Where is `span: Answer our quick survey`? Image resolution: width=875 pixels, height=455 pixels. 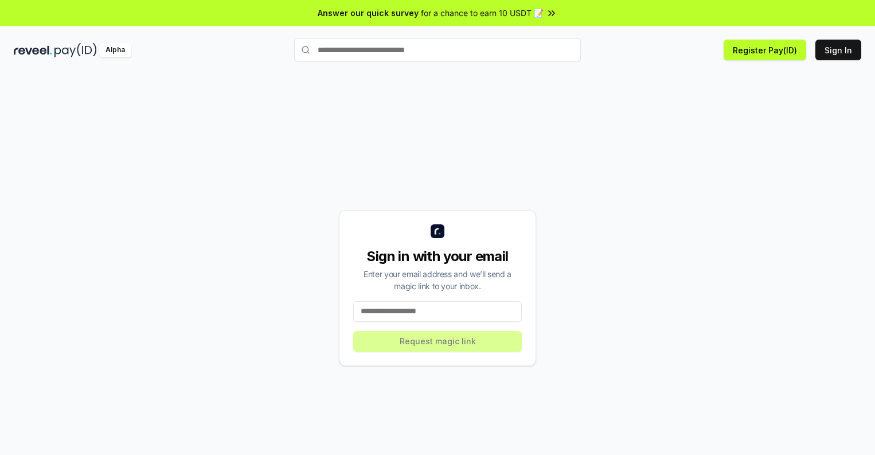
span: Answer our quick survey is located at coordinates (368, 13).